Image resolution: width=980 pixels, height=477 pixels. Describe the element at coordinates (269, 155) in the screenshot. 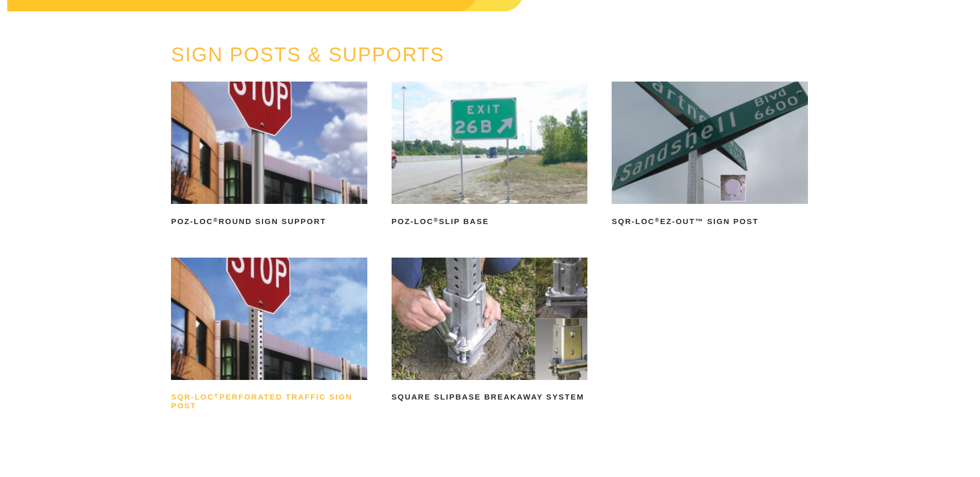

I see `a: POZ-LOC®Round Sign Support` at that location.